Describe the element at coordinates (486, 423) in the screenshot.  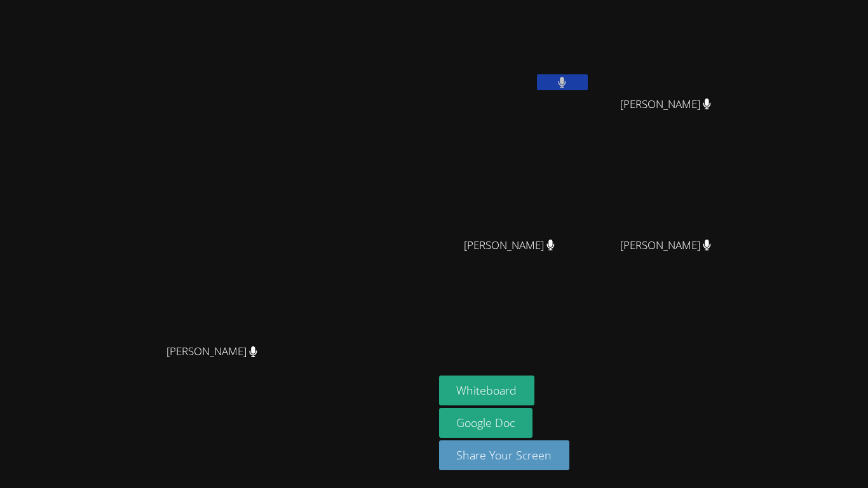
I see `a: Google Doc` at that location.